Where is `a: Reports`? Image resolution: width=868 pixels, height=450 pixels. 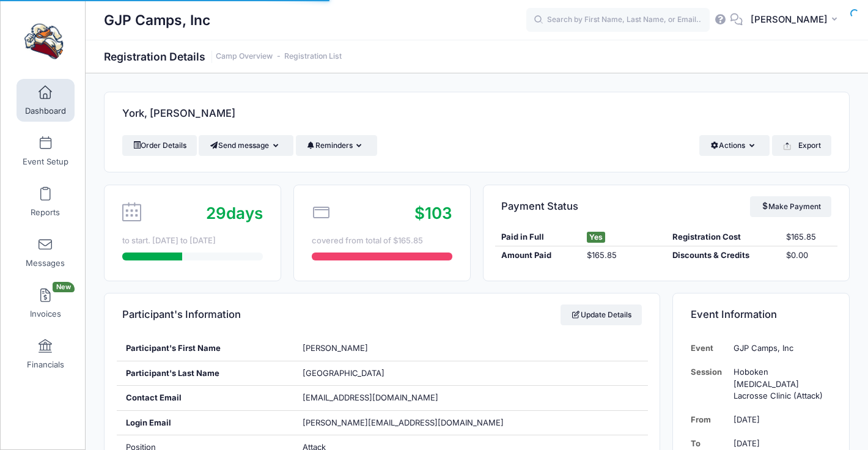 a: Reports is located at coordinates (45, 202).